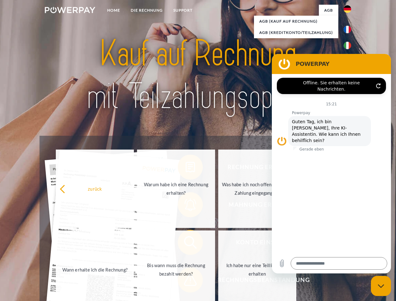  What do you see at coordinates (95, 188) in the screenshot?
I see `div: zurück` at bounding box center [95, 188].